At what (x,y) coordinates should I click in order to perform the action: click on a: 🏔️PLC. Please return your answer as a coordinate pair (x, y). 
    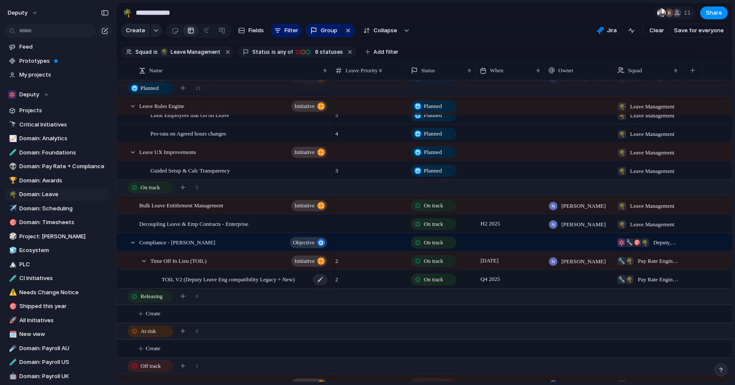
    Looking at the image, I should click on (58, 264).